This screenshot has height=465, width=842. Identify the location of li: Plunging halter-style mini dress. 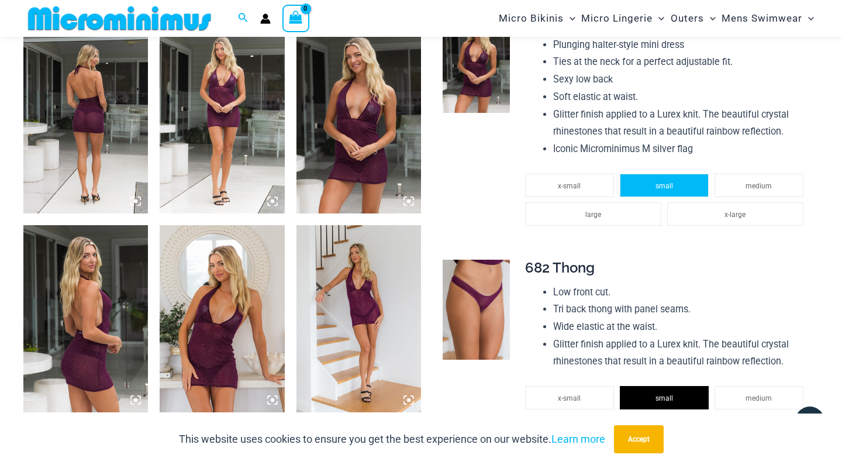
(681, 45).